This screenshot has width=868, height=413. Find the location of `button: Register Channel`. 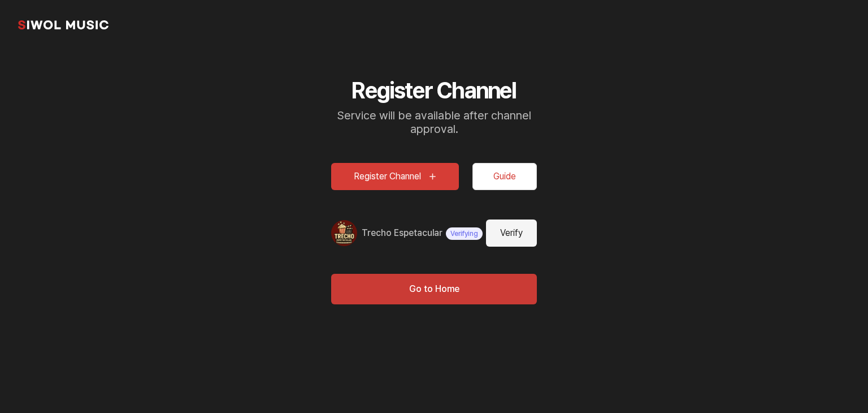

button: Register Channel is located at coordinates (395, 177).